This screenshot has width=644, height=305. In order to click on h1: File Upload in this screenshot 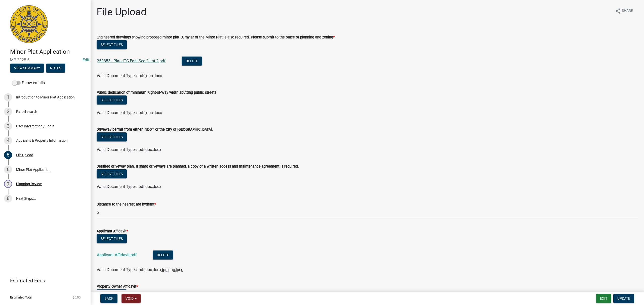, I will do `click(122, 12)`.